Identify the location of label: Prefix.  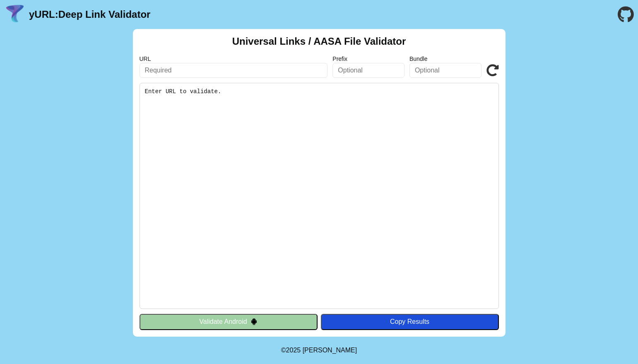
(369, 59).